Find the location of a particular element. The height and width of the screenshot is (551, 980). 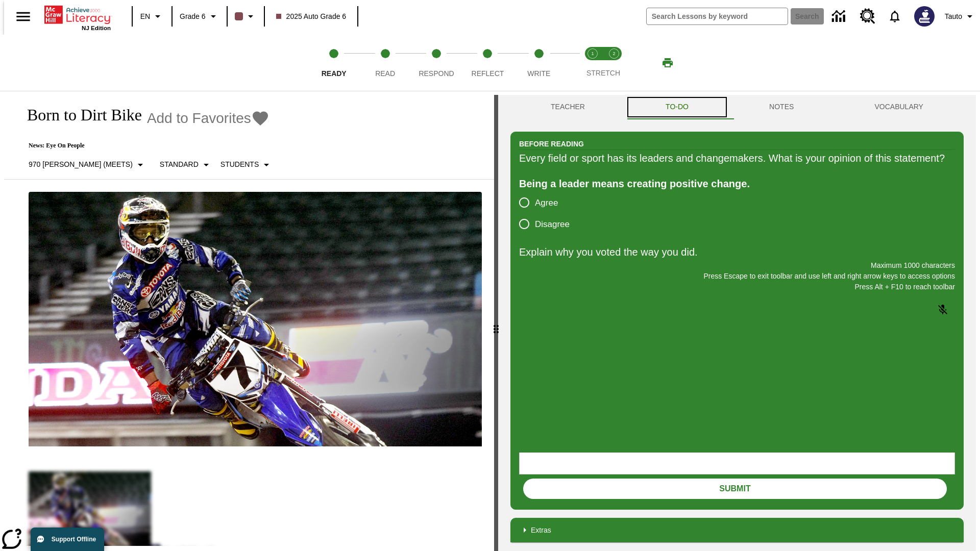

button: VOCABULARY is located at coordinates (899, 107).